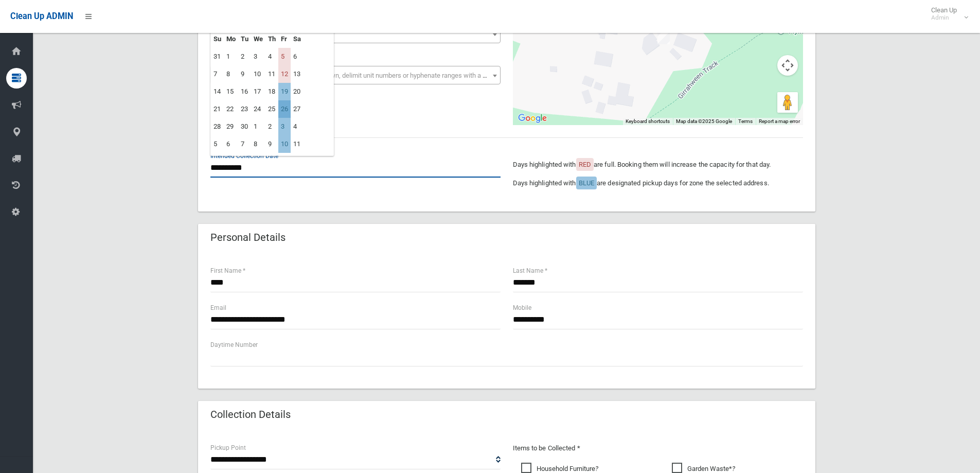  I want to click on td: 24, so click(258, 109).